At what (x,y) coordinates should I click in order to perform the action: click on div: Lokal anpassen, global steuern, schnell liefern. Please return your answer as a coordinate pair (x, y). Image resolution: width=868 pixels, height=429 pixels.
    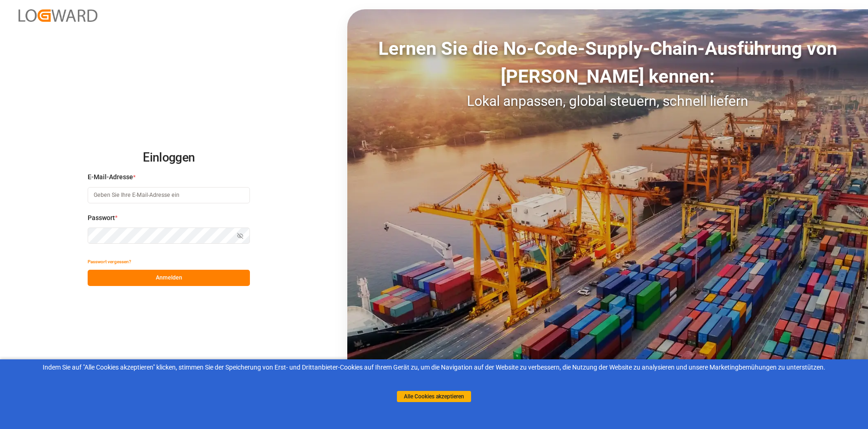
    Looking at the image, I should click on (608, 101).